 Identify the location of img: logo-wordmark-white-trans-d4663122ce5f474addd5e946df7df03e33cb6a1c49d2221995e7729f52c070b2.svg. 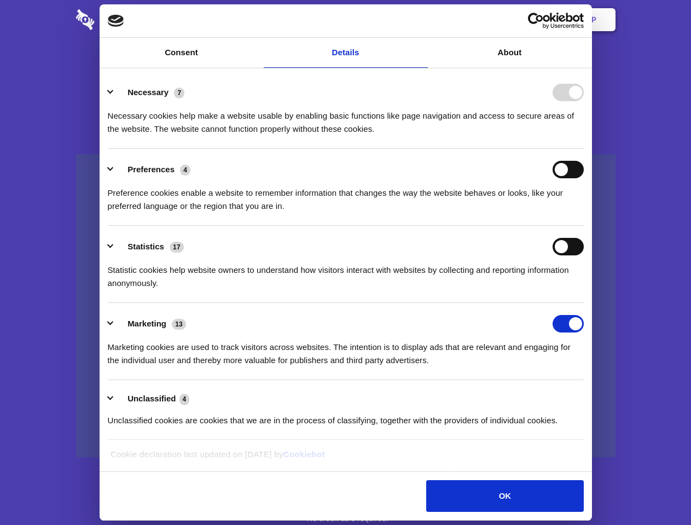
(123, 20).